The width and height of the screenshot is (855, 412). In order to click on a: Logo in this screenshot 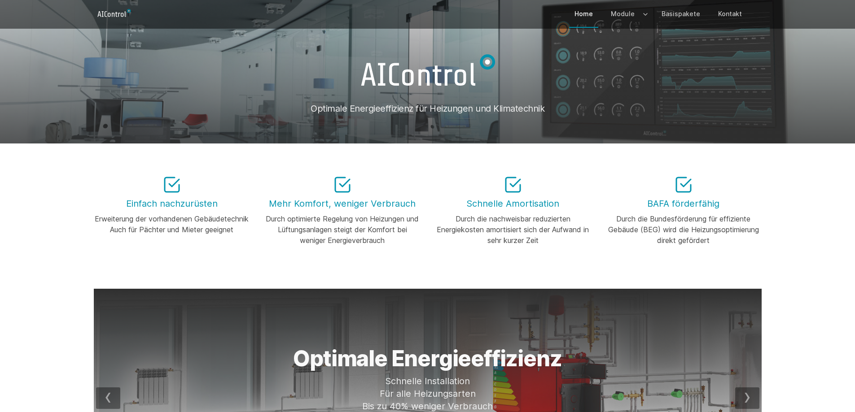, I will do `click(116, 13)`.